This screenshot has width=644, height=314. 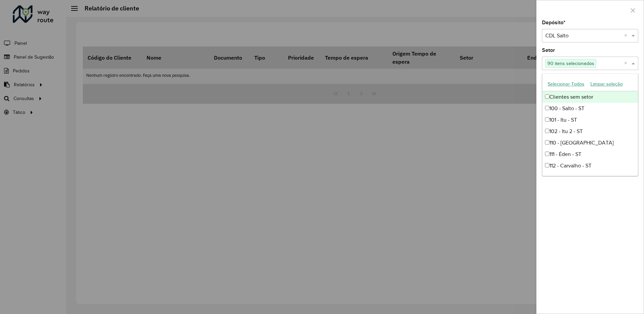 I want to click on div: Clientes sem setor, so click(x=590, y=97).